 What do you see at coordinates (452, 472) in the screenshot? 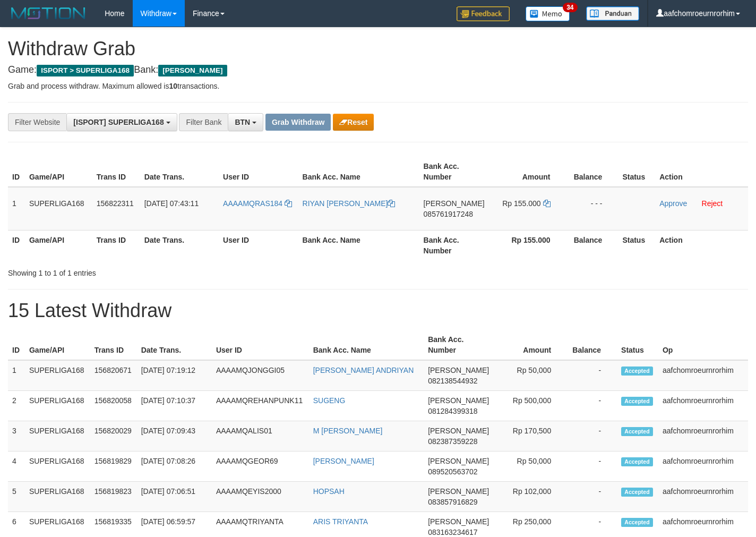
I see `span: Copy 089520563702 to clipboard` at bounding box center [452, 472].